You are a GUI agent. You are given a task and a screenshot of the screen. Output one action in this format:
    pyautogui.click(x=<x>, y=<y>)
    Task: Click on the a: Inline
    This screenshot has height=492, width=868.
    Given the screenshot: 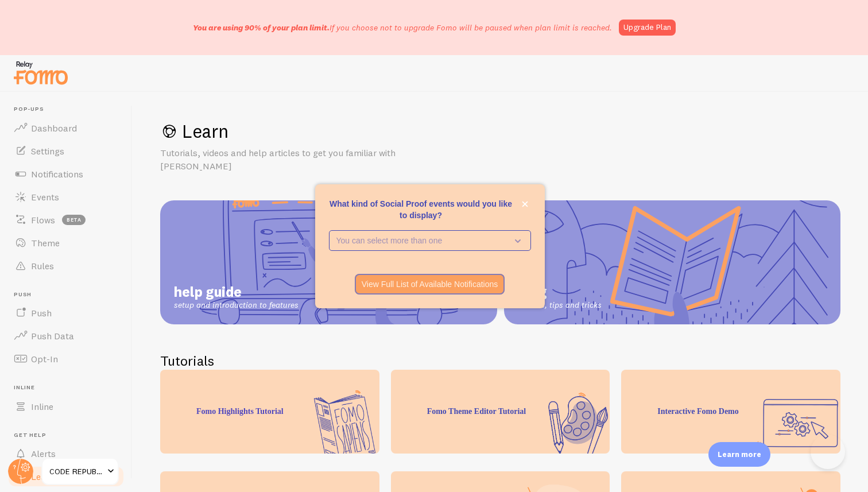 What is the action you would take?
    pyautogui.click(x=66, y=406)
    